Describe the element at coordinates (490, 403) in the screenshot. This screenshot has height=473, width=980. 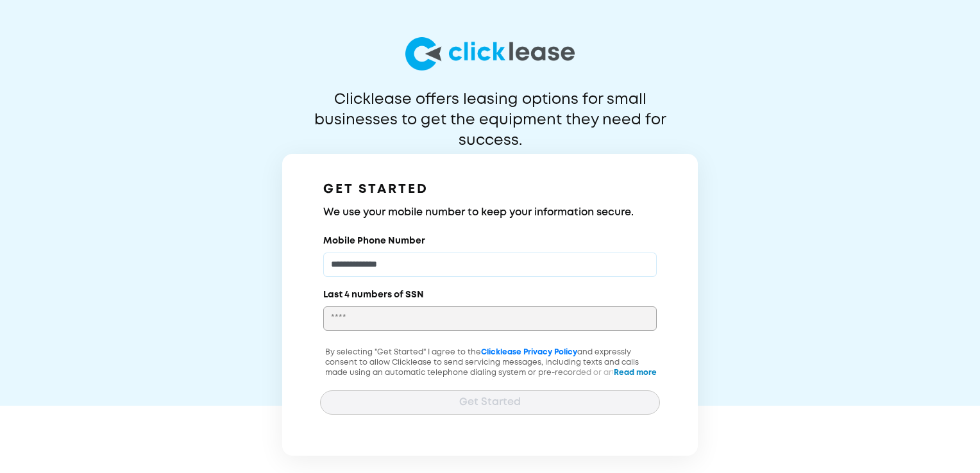
I see `button: Get Started` at that location.